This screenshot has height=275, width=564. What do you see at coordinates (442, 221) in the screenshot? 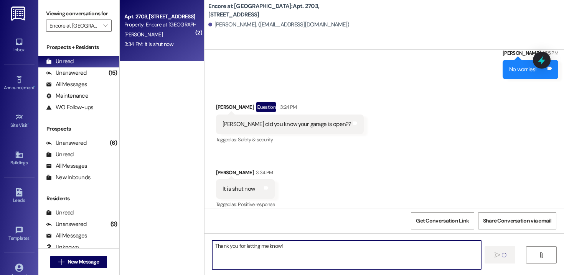
I see `button: Get Conversation Link` at bounding box center [442, 221].